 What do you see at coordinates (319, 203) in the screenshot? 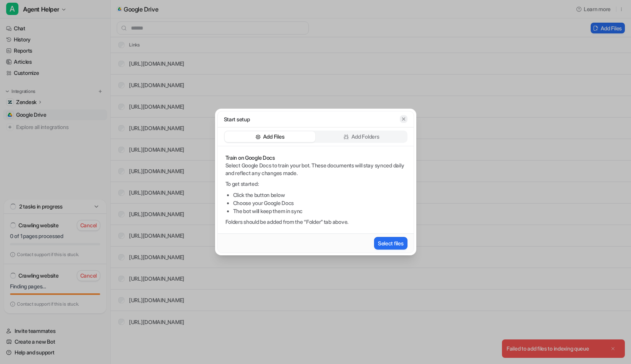
I see `li: Choose your Google Docs` at bounding box center [319, 203].